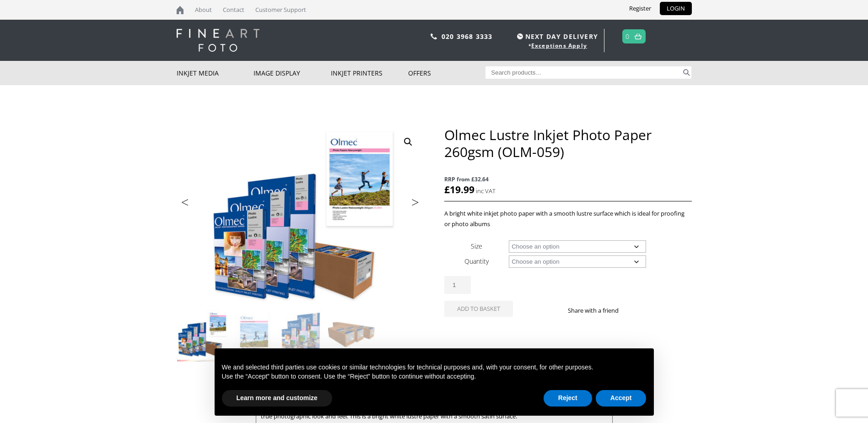 The image size is (868, 423). I want to click on img: basket.svg, so click(638, 37).